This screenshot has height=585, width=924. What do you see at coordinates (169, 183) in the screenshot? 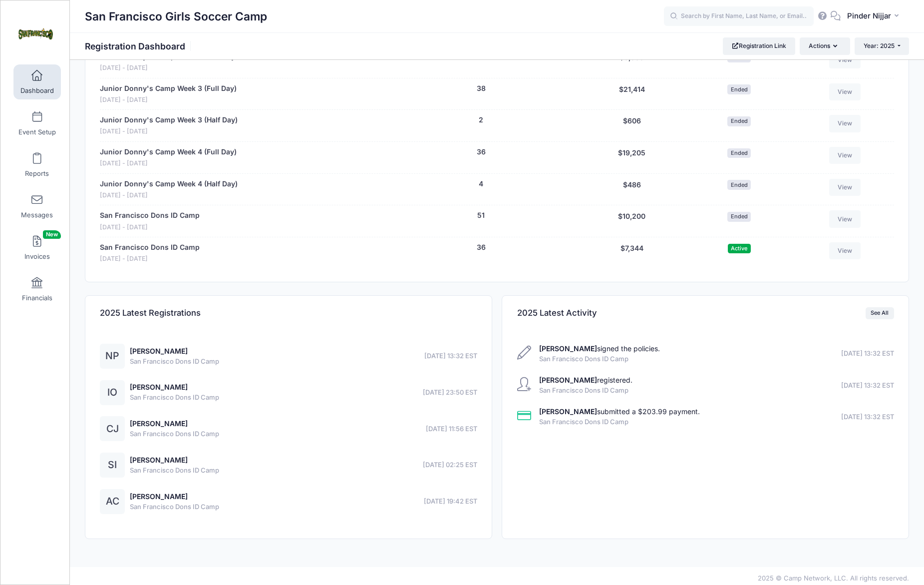
I see `a: Junior Donny's Camp Week 4 (Half Day)` at bounding box center [169, 183].